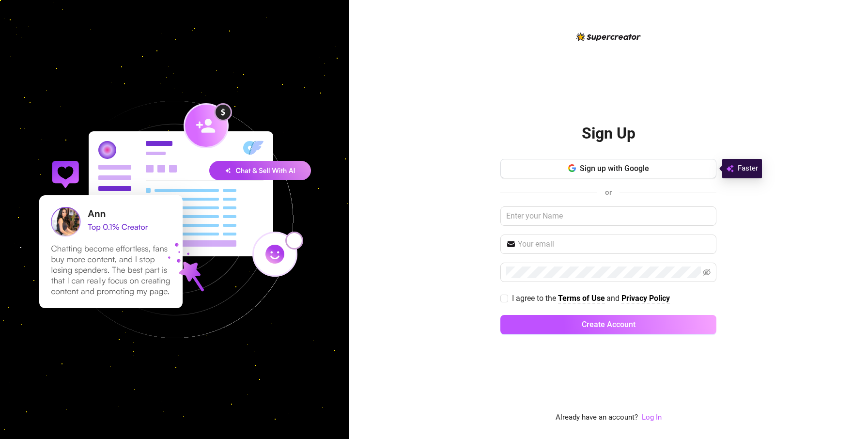  I want to click on a: Log In, so click(651, 417).